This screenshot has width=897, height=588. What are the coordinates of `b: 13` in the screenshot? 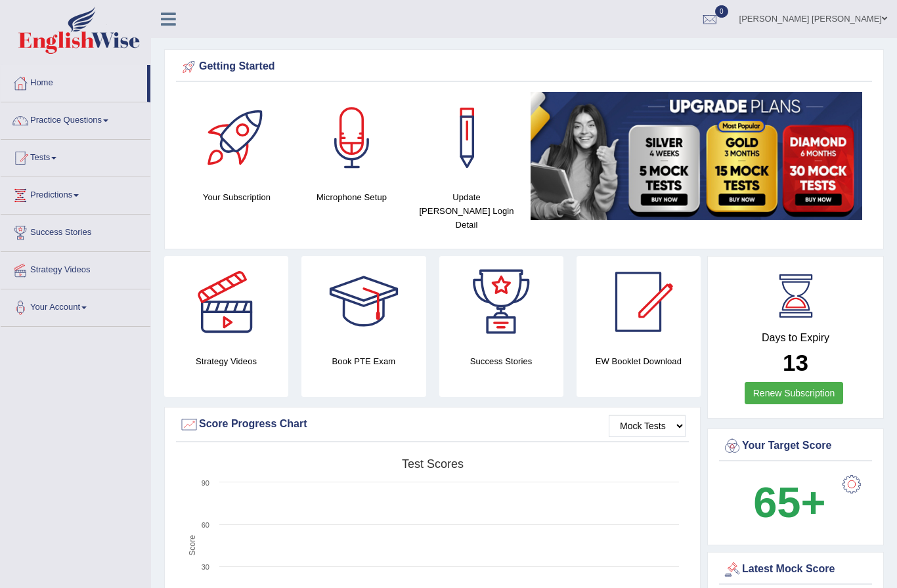 It's located at (795, 363).